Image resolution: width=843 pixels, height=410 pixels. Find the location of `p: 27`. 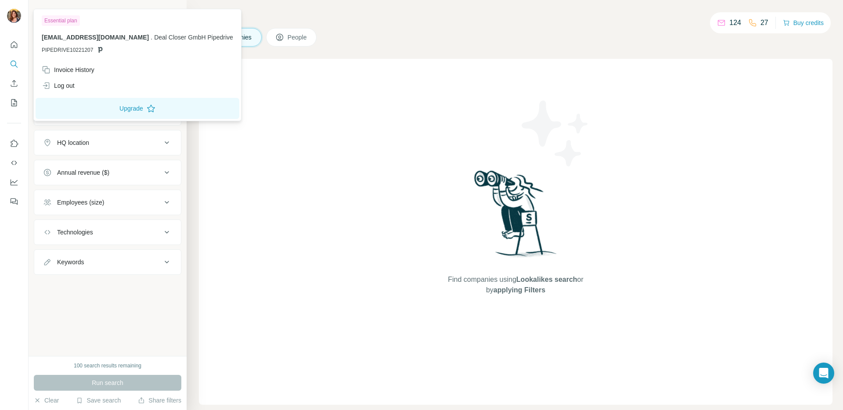

p: 27 is located at coordinates (764, 23).